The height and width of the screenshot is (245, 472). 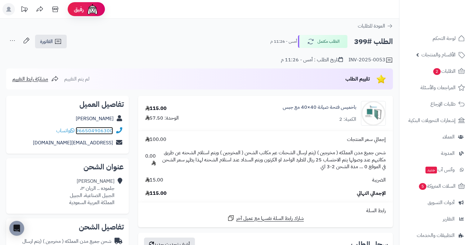 I want to click on span: 2, so click(x=437, y=72).